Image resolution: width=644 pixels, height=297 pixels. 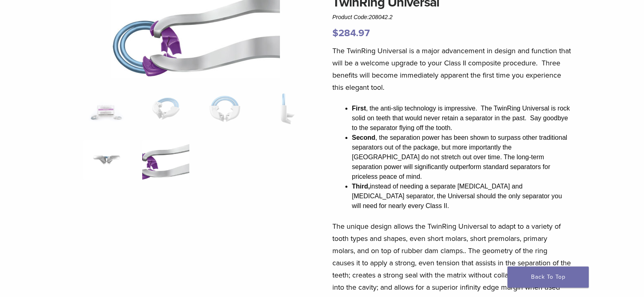 I want to click on img: TwinRing Universal - Image 4, so click(x=284, y=109).